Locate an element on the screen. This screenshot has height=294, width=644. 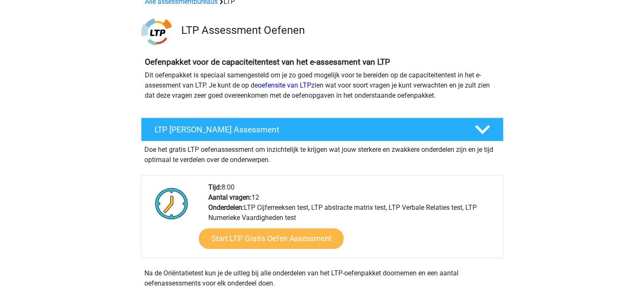
img: ltp.png is located at coordinates (156, 32).